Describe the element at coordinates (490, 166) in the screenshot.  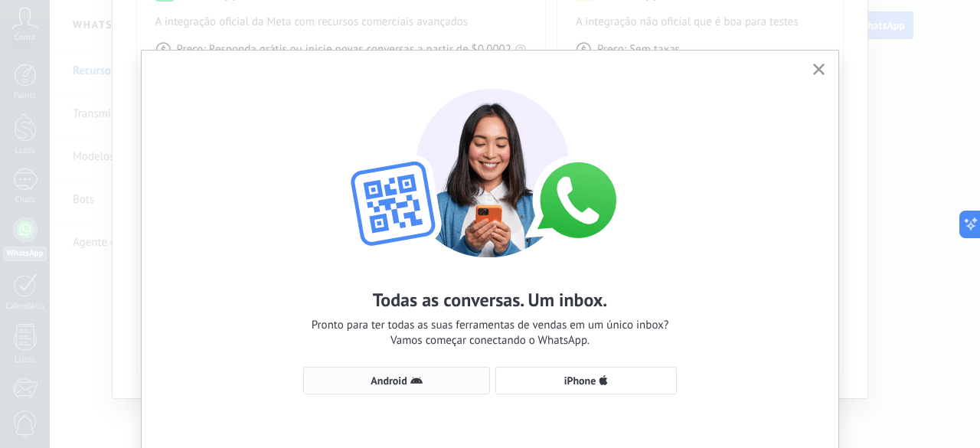
I see `img: wa-lite-select-device.png` at that location.